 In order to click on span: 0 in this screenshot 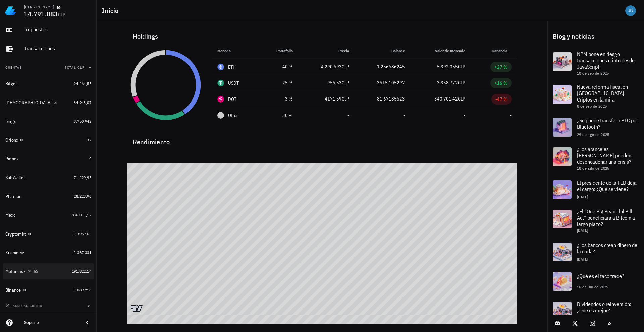, I will do `click(90, 158)`.